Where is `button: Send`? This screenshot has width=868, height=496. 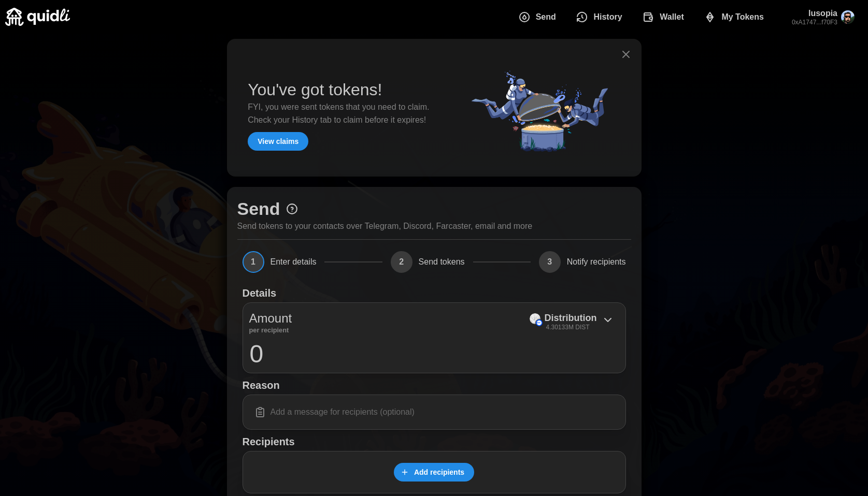
button: Send is located at coordinates (539, 17).